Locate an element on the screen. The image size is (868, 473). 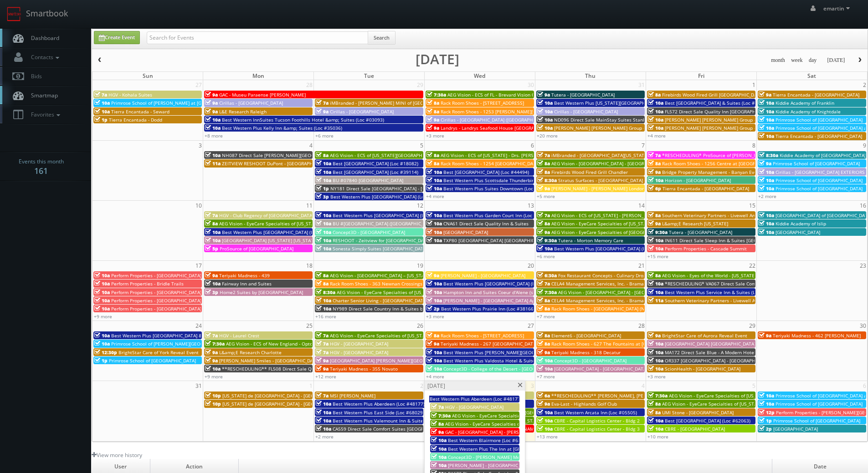
span: Southern Veterinary Partners - Livewell Animal Urgent Care of Goodyear is located at coordinates (743, 300).